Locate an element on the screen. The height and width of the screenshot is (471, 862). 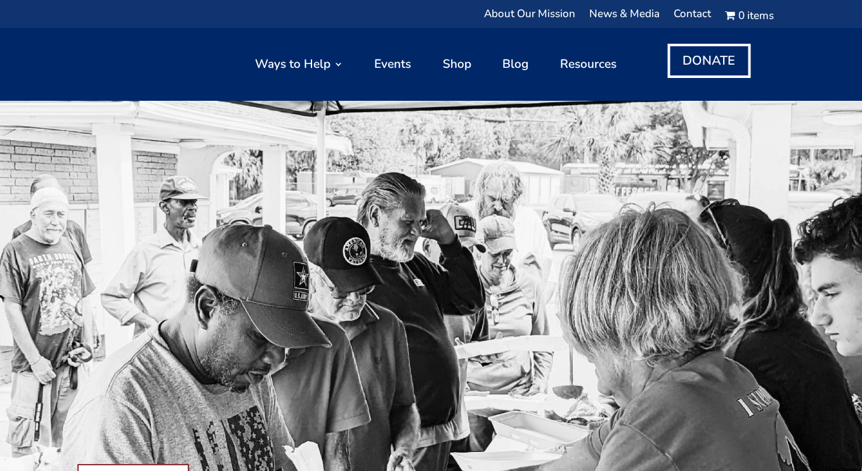
a: Contact is located at coordinates (692, 17).